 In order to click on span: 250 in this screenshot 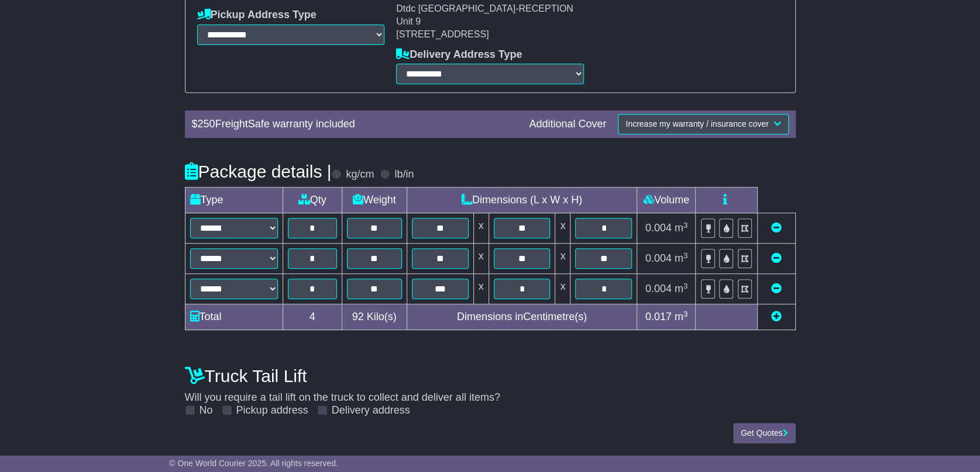, I will do `click(206, 124)`.